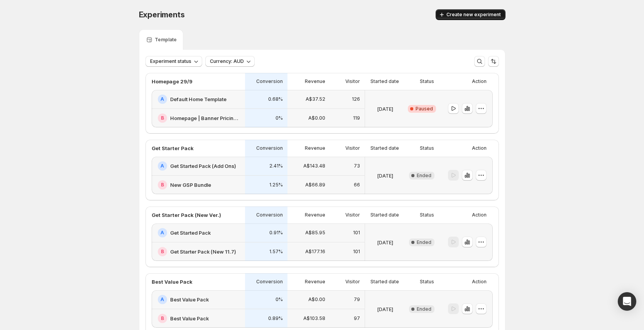  What do you see at coordinates (276, 233) in the screenshot?
I see `p: 0.91%` at bounding box center [276, 233].